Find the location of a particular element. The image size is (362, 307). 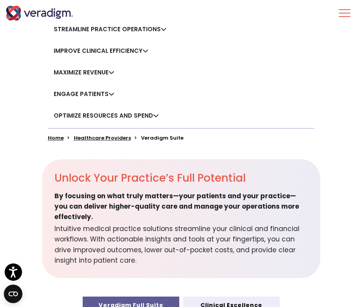

a: Home is located at coordinates (56, 138).